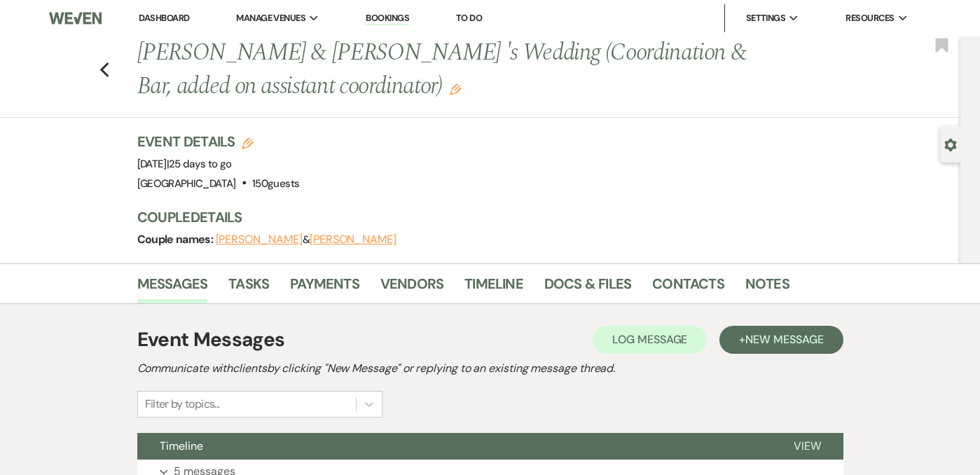 The width and height of the screenshot is (980, 475). What do you see at coordinates (781, 340) in the screenshot?
I see `button: +New Message` at bounding box center [781, 340].